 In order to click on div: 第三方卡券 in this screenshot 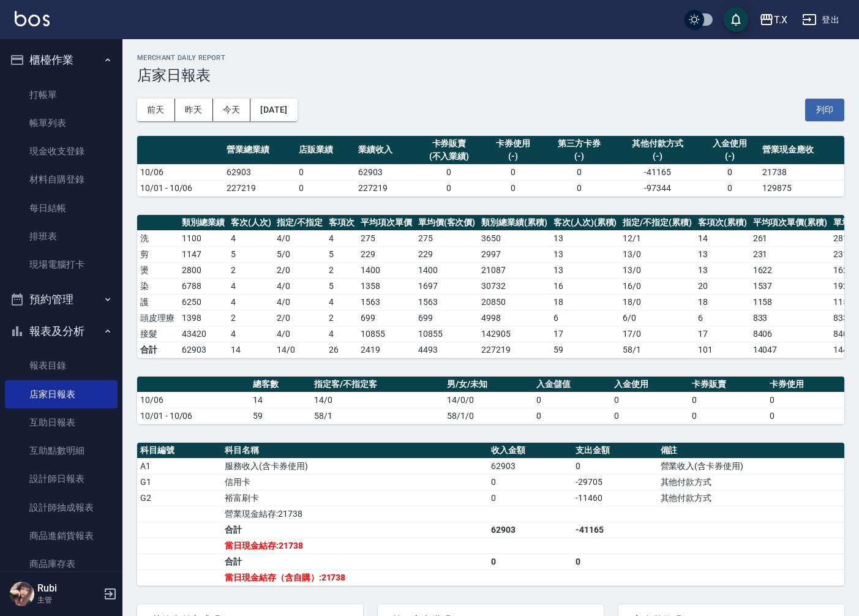, I will do `click(579, 143)`.